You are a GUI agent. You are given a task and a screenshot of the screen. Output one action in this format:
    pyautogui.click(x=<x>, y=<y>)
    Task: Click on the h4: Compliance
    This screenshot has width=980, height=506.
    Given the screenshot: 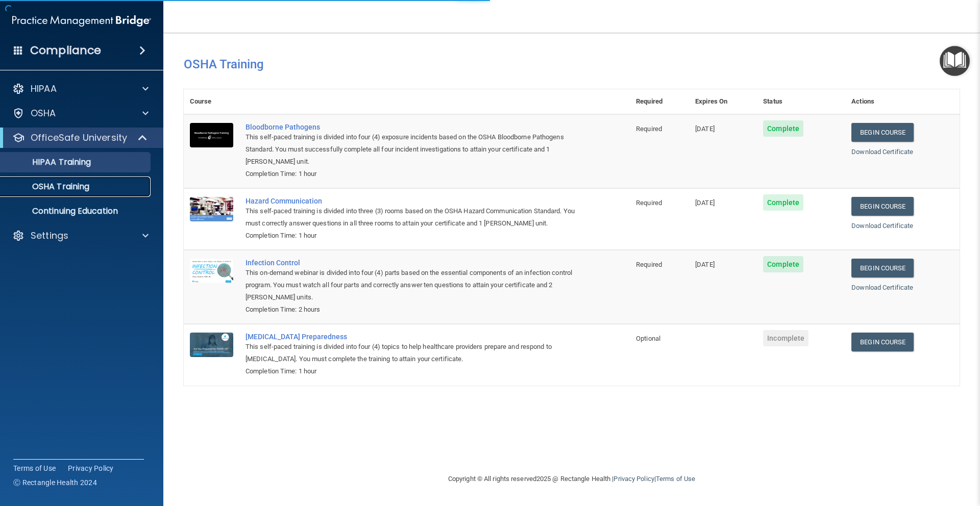 What is the action you would take?
    pyautogui.click(x=65, y=51)
    